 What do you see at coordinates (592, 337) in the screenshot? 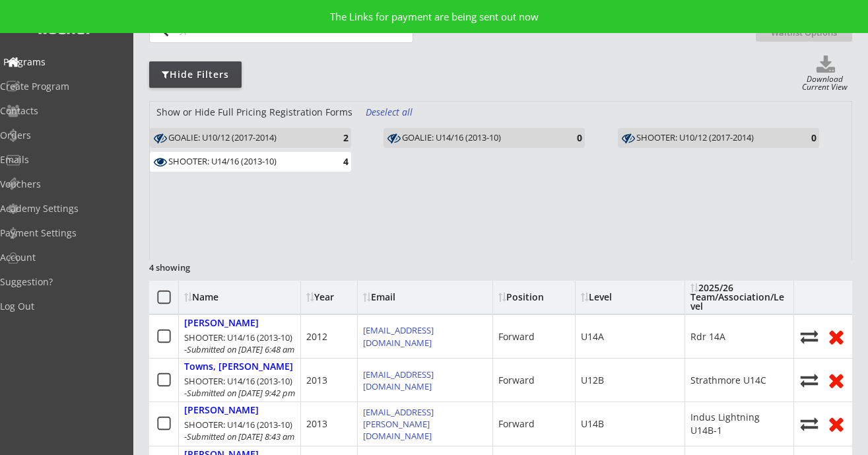
I see `div: U14A` at bounding box center [592, 337].